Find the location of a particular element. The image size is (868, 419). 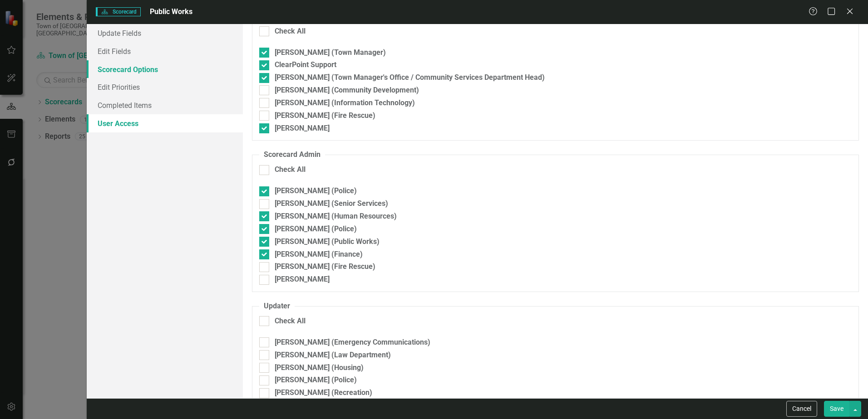

span: Scorecard is located at coordinates (118, 12).